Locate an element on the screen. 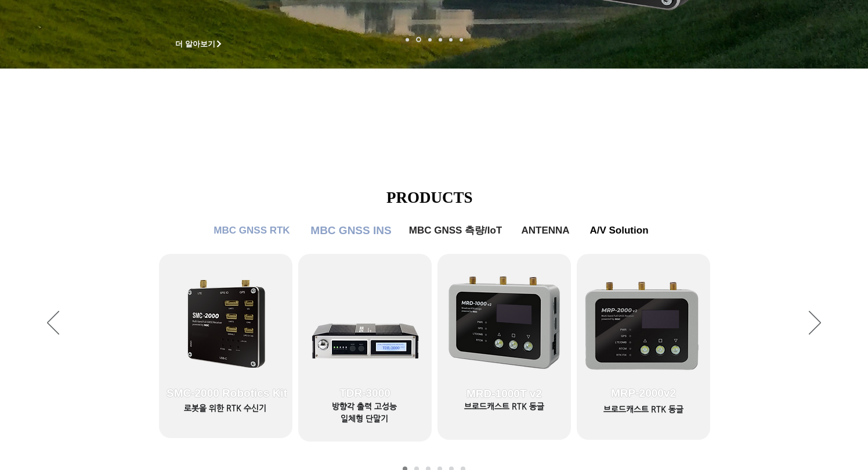 This screenshot has height=470, width=868. span: A/V Solution is located at coordinates (618, 230).